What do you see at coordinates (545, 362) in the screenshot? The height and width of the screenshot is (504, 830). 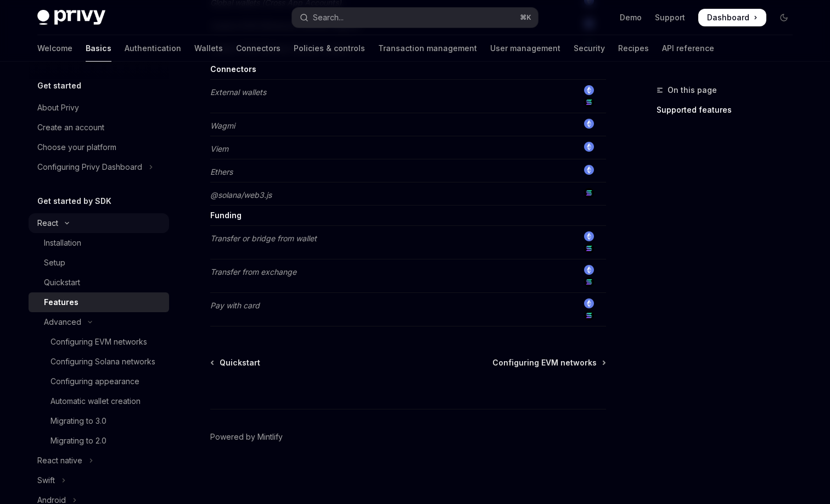 I see `span: Configuring EVM networks` at bounding box center [545, 362].